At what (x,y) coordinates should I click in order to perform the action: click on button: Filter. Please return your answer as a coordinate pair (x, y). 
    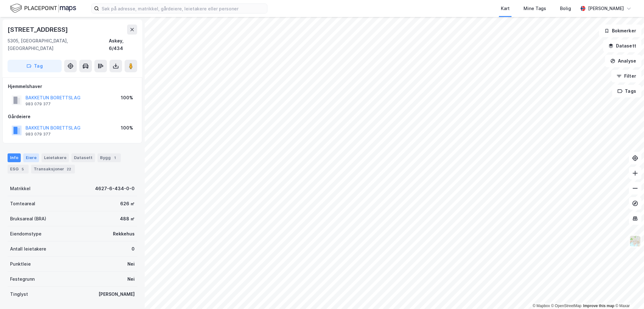
    Looking at the image, I should click on (627, 76).